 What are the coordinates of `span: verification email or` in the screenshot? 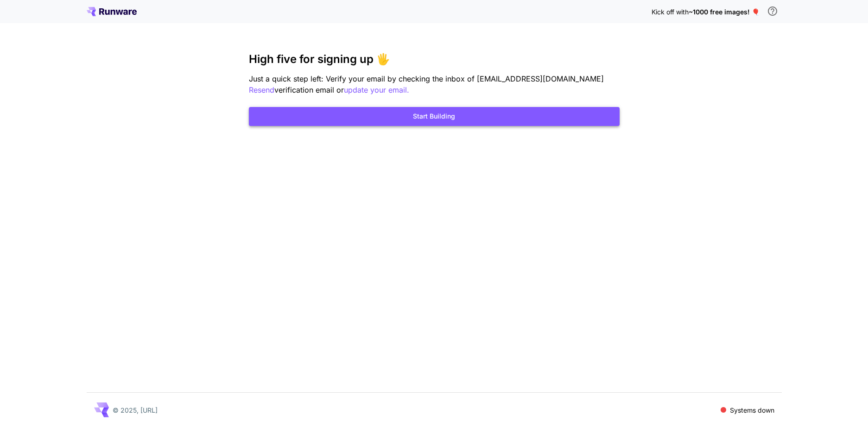 It's located at (309, 90).